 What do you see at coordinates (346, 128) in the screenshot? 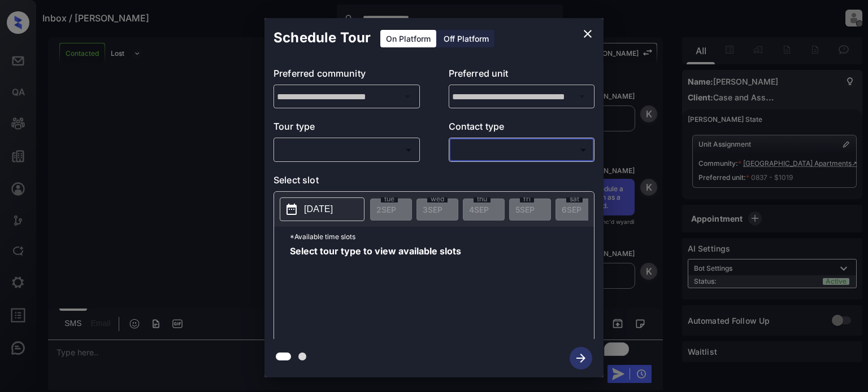
I see `p: Tour type` at bounding box center [346, 128].